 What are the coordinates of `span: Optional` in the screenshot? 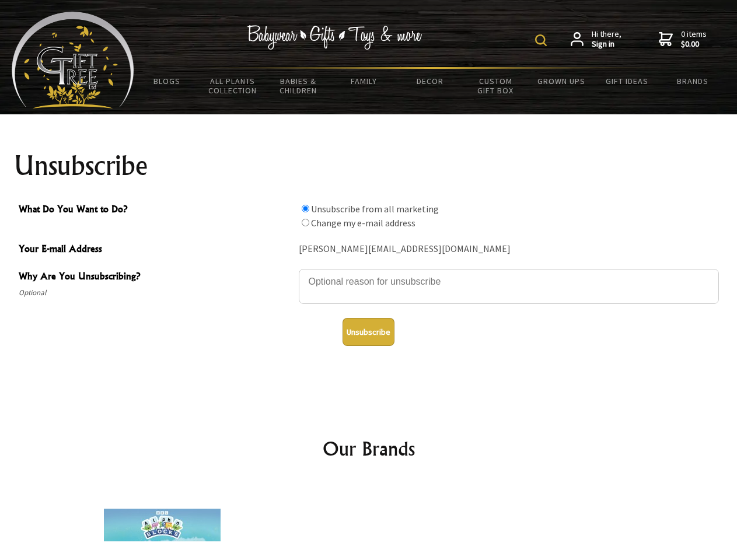 It's located at (156, 293).